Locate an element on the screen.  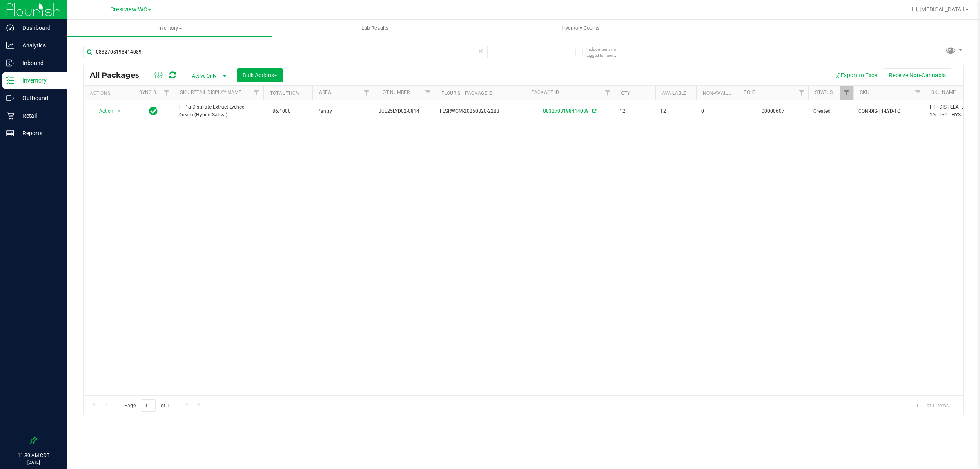
span: Include items not tagged for facility is located at coordinates (607, 53).